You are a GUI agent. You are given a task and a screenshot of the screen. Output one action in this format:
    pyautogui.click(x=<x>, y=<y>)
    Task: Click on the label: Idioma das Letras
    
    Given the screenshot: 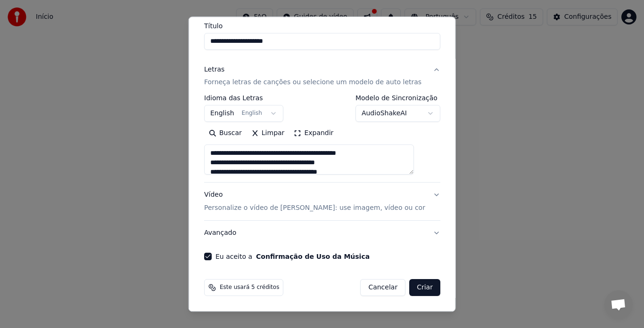 What is the action you would take?
    pyautogui.click(x=244, y=99)
    